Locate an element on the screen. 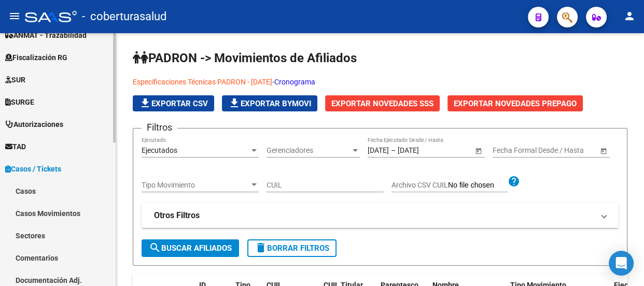 This screenshot has width=644, height=286. strong: Otros Filtros is located at coordinates (177, 216).